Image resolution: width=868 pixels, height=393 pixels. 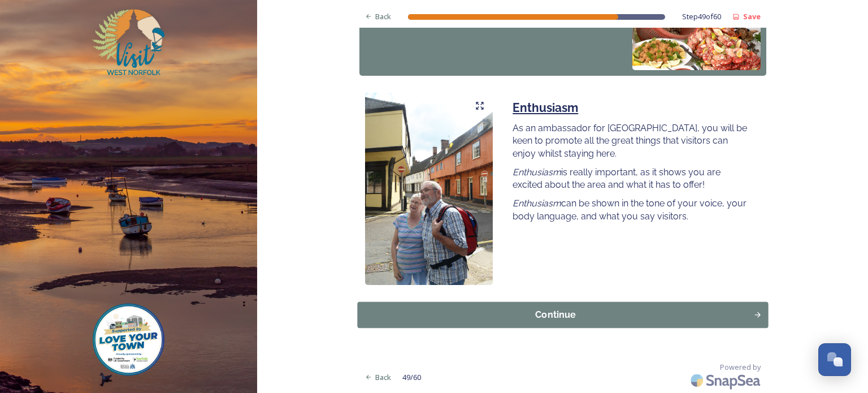 What do you see at coordinates (555, 314) in the screenshot?
I see `div: Continue` at bounding box center [555, 314].